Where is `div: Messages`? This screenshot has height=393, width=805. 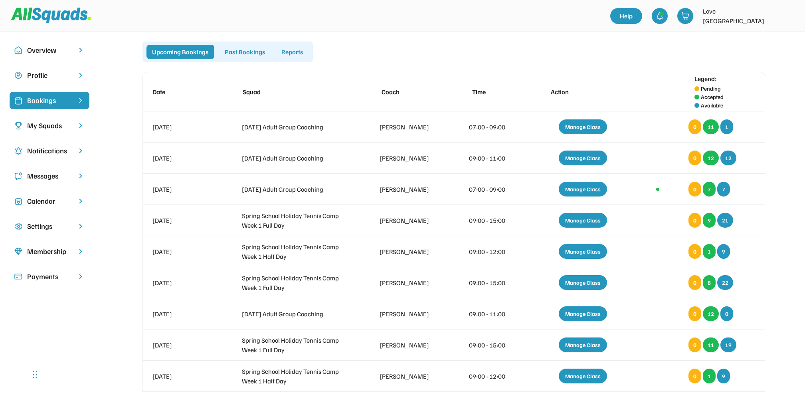 div: Messages is located at coordinates (49, 176).